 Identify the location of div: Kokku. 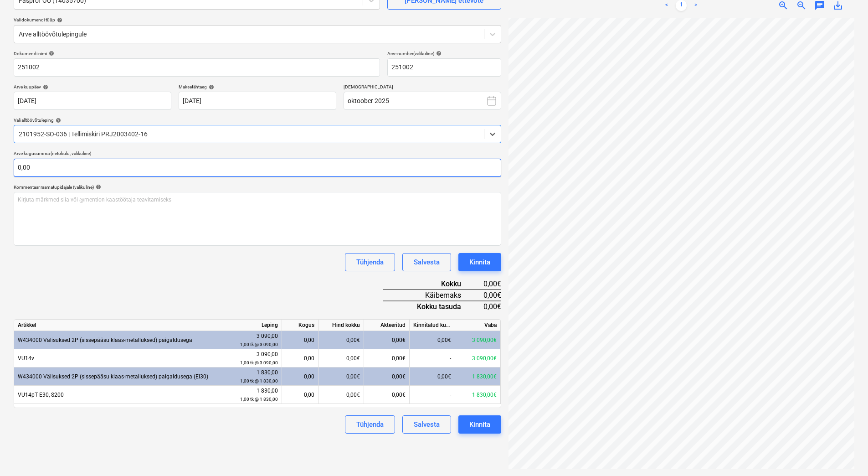
(429, 284).